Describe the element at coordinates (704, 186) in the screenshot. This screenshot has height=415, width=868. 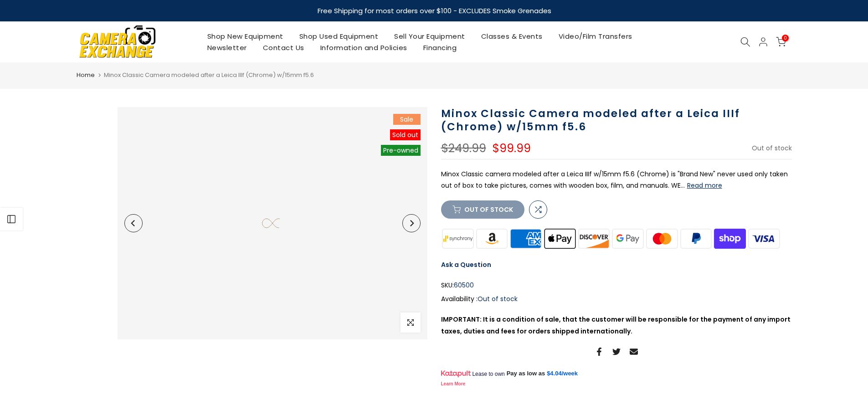
I see `button: Read more` at that location.